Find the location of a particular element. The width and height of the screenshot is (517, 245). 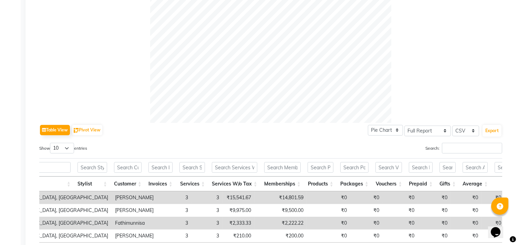

input: Search Average is located at coordinates (475, 167).